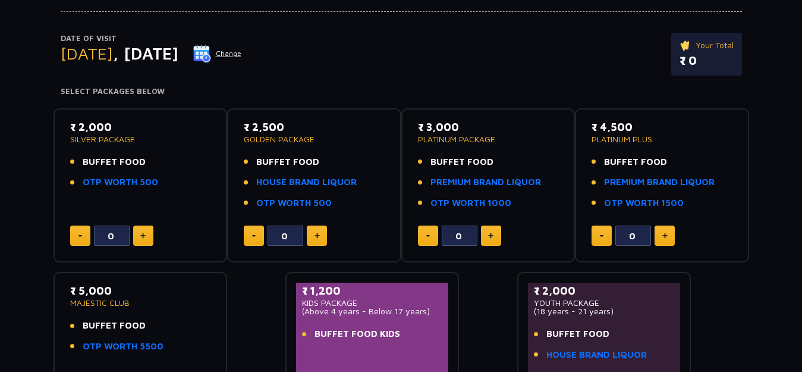 This screenshot has height=372, width=802. I want to click on span: BUFFET FOOD KIDS, so click(357, 334).